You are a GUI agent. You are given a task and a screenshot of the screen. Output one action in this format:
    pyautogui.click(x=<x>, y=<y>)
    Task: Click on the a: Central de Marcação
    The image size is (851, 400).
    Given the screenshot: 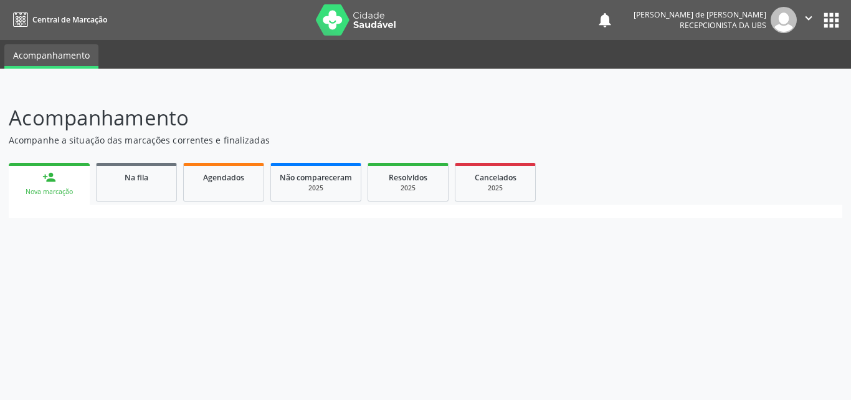 What is the action you would take?
    pyautogui.click(x=58, y=19)
    